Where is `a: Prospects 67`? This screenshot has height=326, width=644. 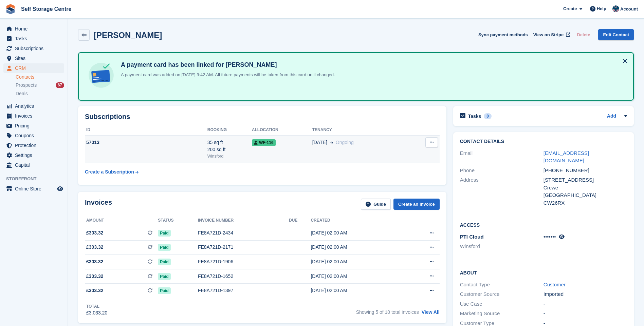
a: Prospects 67 is located at coordinates (40, 85).